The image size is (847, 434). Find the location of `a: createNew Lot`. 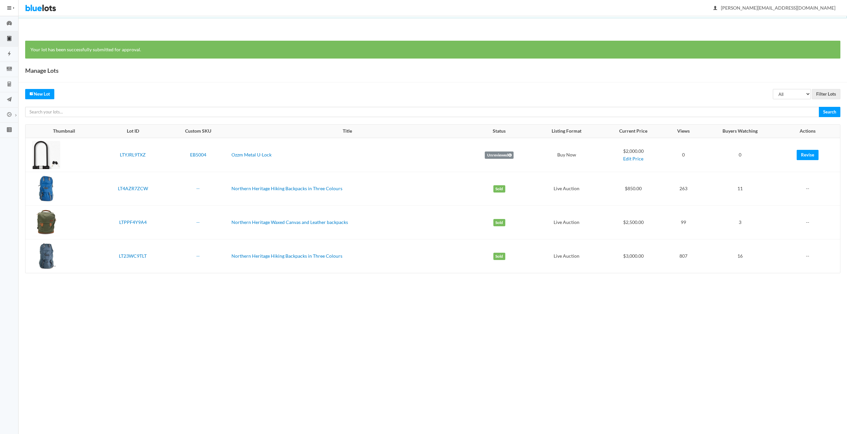

a: createNew Lot is located at coordinates (40, 94).